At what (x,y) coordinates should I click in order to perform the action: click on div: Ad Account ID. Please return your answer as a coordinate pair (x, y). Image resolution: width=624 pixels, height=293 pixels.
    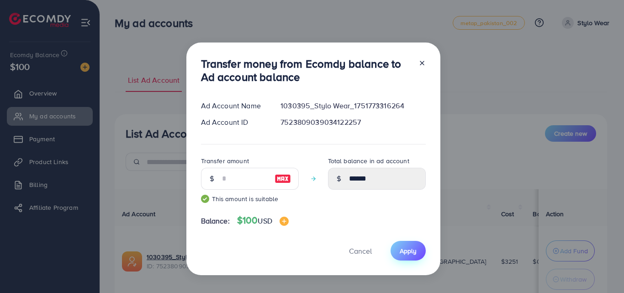
    Looking at the image, I should click on (233, 122).